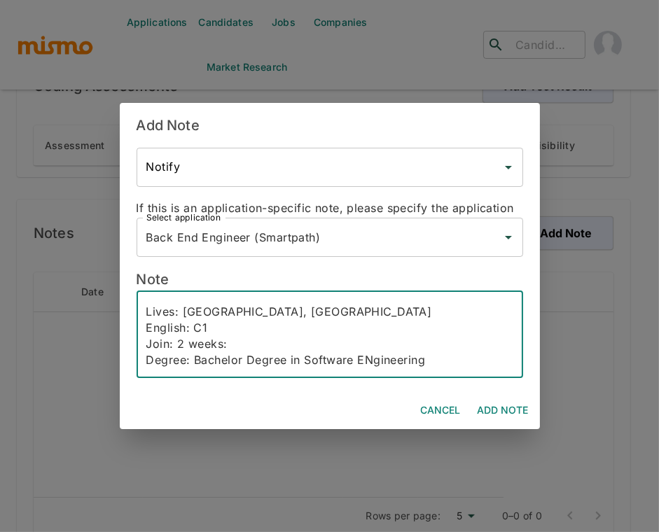  What do you see at coordinates (441, 411) in the screenshot?
I see `button: Cancel` at bounding box center [441, 411].